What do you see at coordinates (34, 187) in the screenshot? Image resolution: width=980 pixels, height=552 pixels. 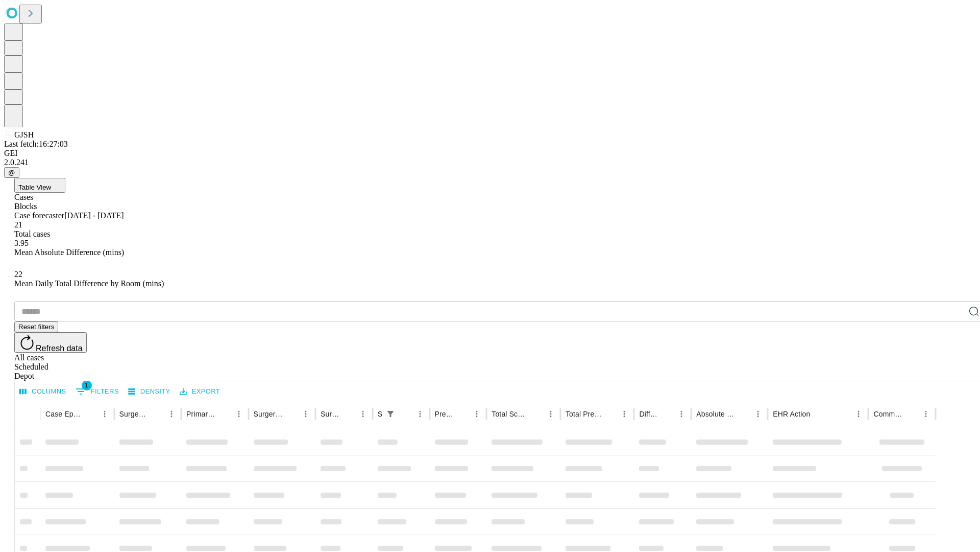 I see `span: Table View` at bounding box center [34, 187].